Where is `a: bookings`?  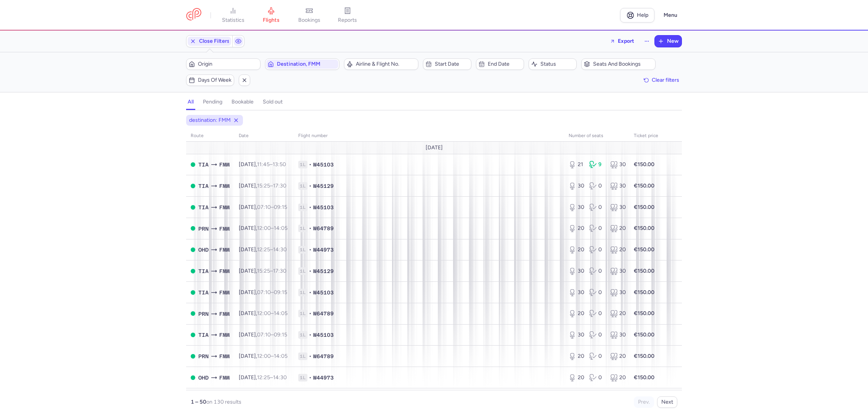 a: bookings is located at coordinates (309, 15).